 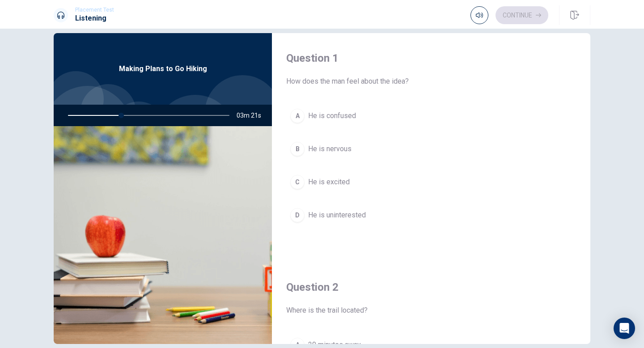 What do you see at coordinates (431, 58) in the screenshot?
I see `h4: Question 1` at bounding box center [431, 58].